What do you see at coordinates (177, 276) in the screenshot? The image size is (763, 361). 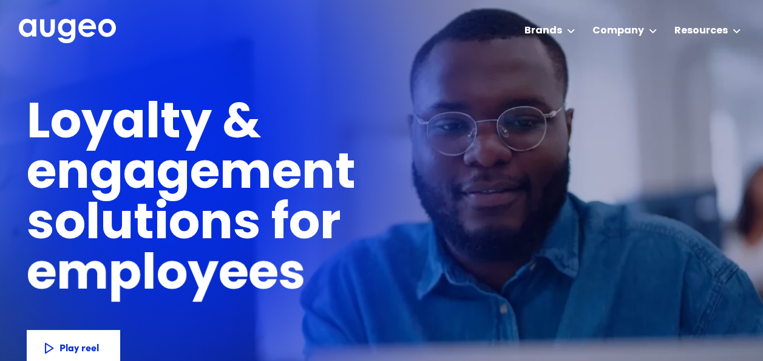 I see `h1: employees` at bounding box center [177, 276].